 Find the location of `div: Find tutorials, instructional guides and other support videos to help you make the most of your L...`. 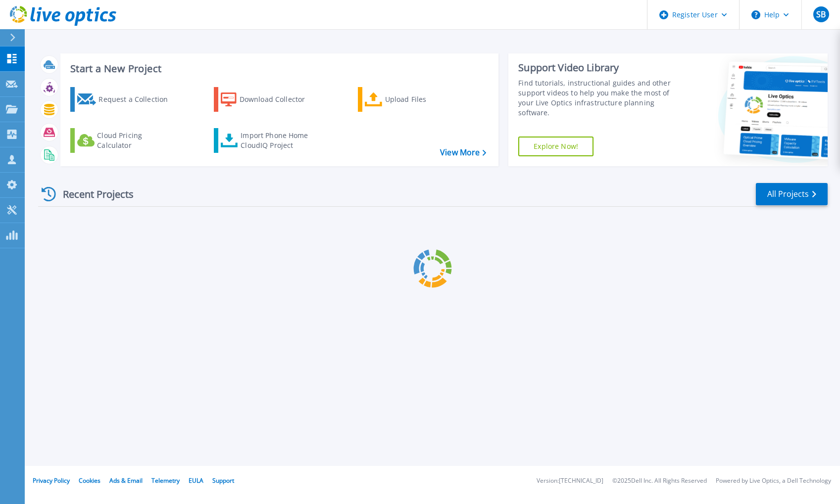

div: Find tutorials, instructional guides and other support videos to help you make the most of your L... is located at coordinates (599, 98).